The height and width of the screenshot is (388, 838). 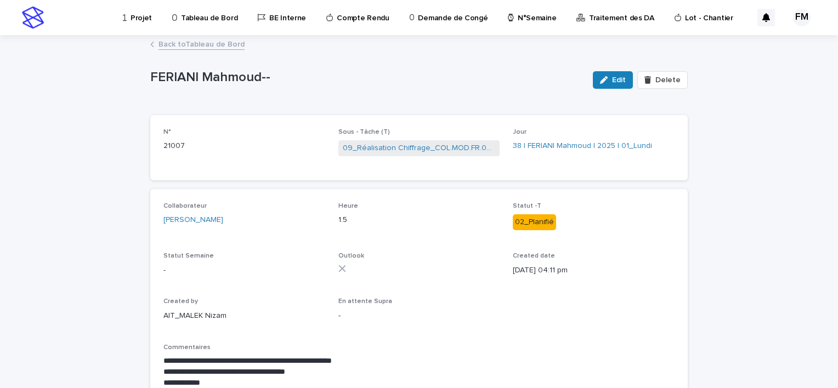 I want to click on span: Jour, so click(x=519, y=132).